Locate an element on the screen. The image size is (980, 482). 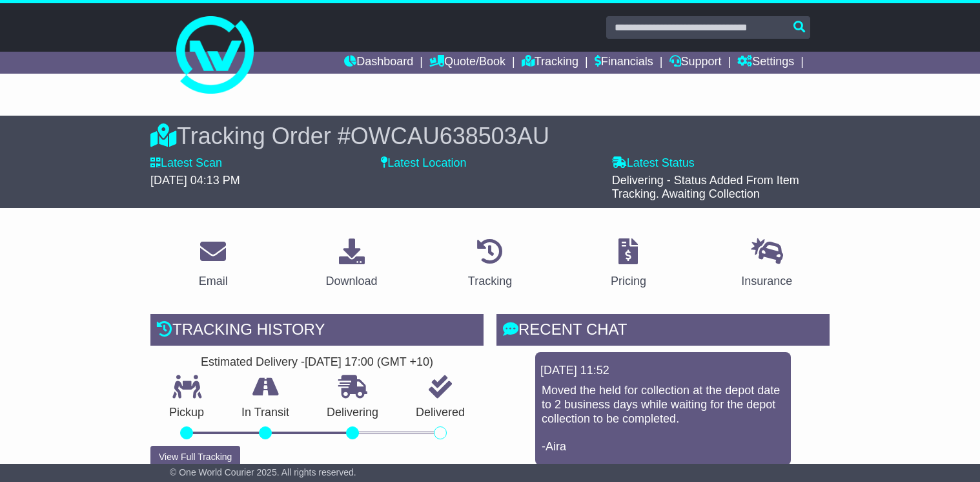
a: Financials is located at coordinates (624, 63).